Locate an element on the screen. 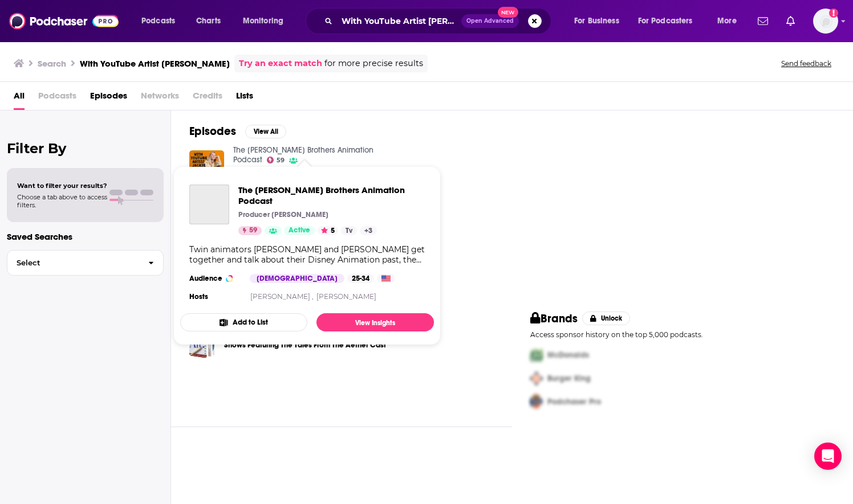 The image size is (853, 504). p: Access sponsor history on the top 5,000 podcasts. is located at coordinates (683, 335).